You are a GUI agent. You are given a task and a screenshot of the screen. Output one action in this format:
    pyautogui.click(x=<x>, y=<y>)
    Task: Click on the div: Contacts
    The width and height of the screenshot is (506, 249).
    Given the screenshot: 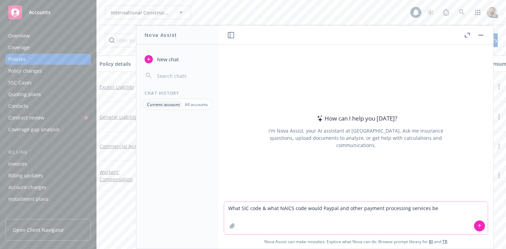 What is the action you would take?
    pyautogui.click(x=18, y=106)
    